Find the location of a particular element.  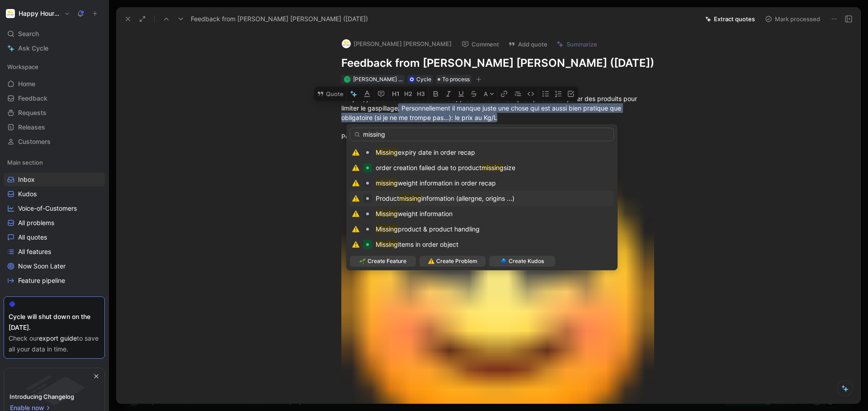

span: Create Problem is located at coordinates (457, 262).